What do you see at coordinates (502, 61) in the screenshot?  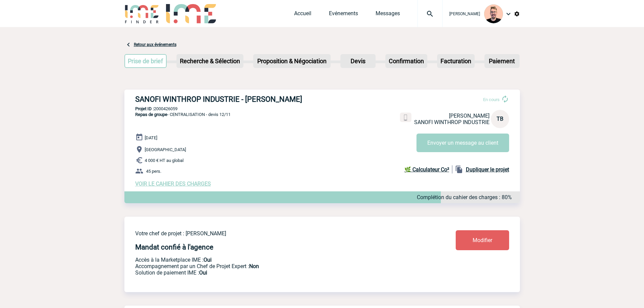 I see `p: Paiement` at bounding box center [502, 61].